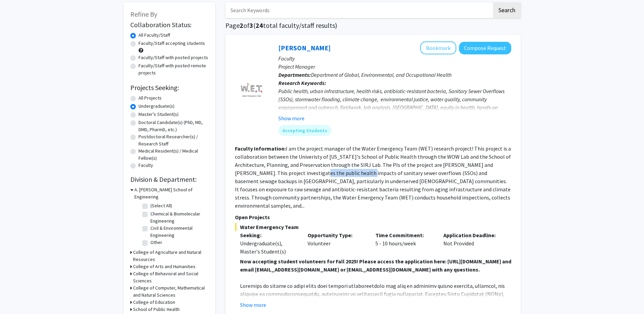  What do you see at coordinates (336, 235) in the screenshot?
I see `p: Opportunity Type:` at bounding box center [336, 235].